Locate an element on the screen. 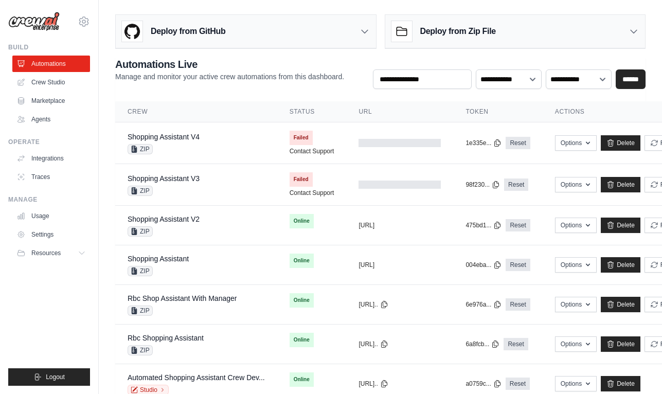 The image size is (662, 394). a: Rbc Shopping Assistant is located at coordinates (166, 338).